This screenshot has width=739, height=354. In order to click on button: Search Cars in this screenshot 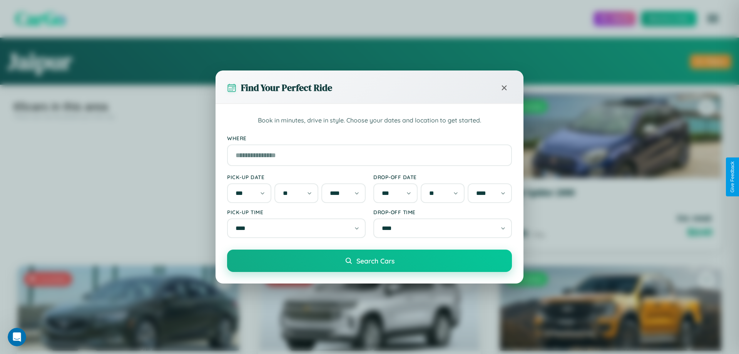, I will do `click(370, 261)`.